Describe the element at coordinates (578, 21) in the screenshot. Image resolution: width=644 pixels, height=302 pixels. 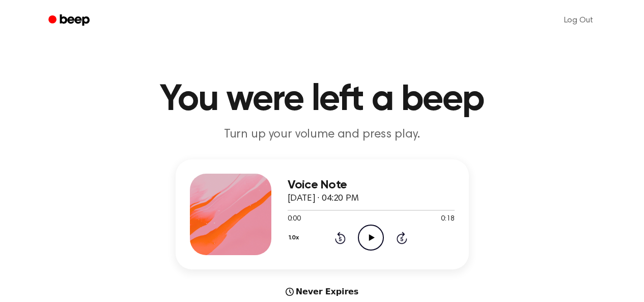
I see `a: Log Out` at that location.